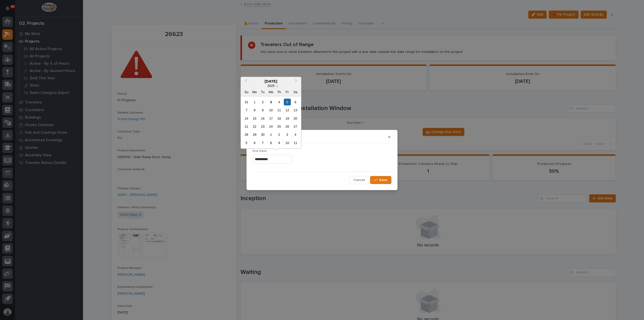 The width and height of the screenshot is (644, 320). I want to click on div: Choose Saturday, September 27th, 2025, so click(295, 126).